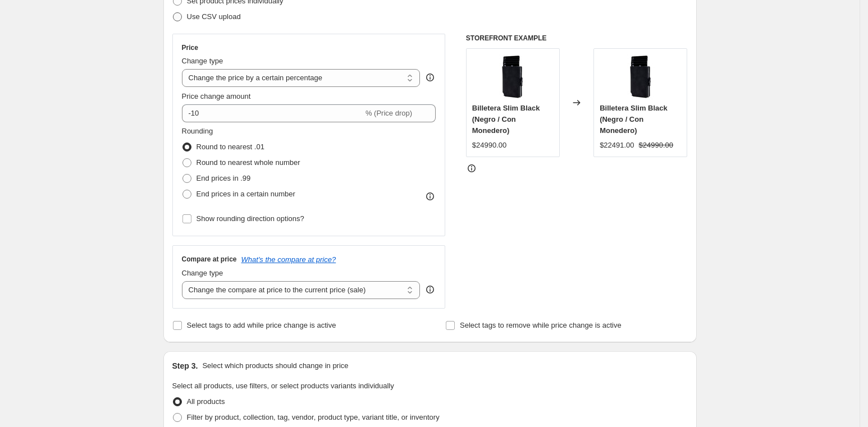 The width and height of the screenshot is (868, 427). What do you see at coordinates (198, 131) in the screenshot?
I see `span: Rounding` at bounding box center [198, 131].